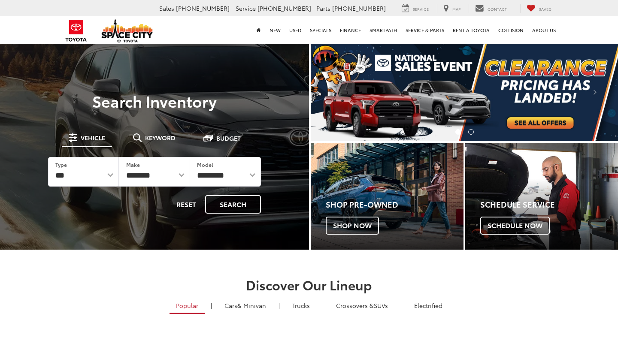 The image size is (618, 338). What do you see at coordinates (383, 30) in the screenshot?
I see `a: SmartPath` at bounding box center [383, 30].